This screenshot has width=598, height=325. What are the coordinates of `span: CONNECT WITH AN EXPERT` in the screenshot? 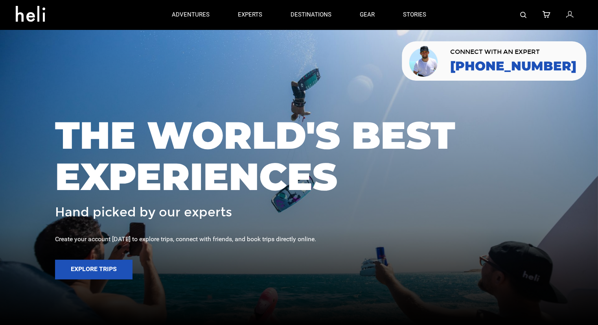 It's located at (513, 52).